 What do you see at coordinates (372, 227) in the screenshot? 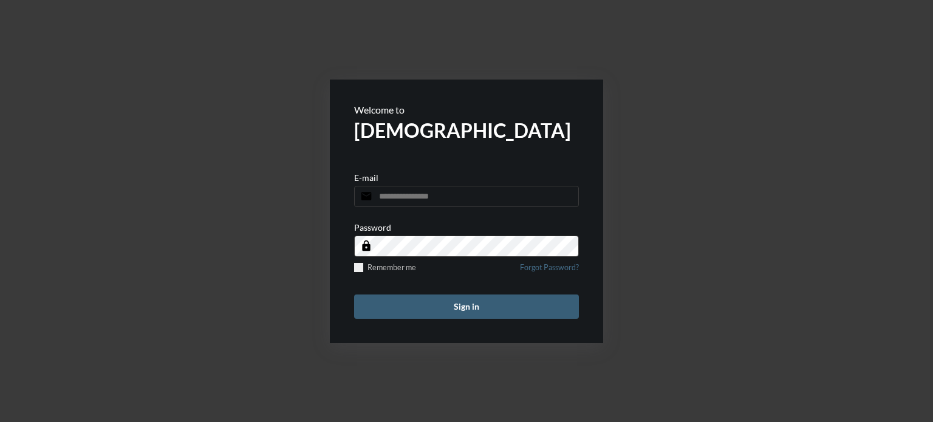
I see `p: Password` at bounding box center [372, 227].